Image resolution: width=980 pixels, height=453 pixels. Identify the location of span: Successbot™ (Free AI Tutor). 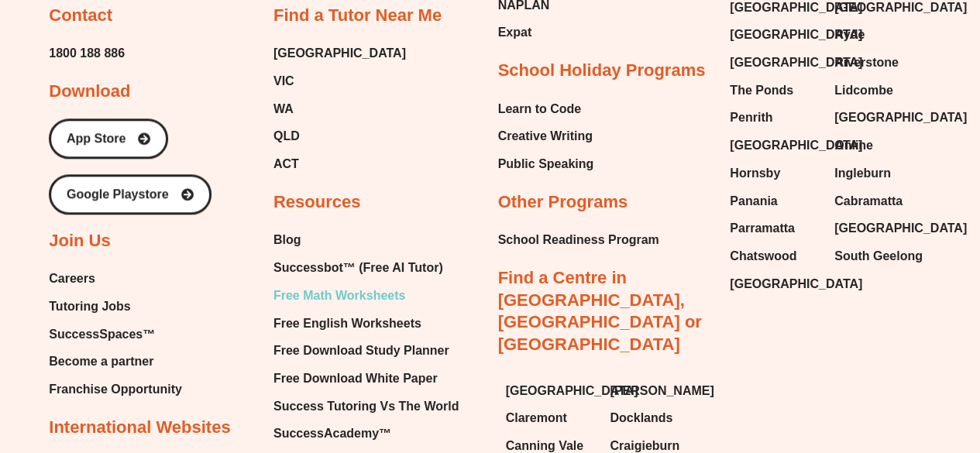
(358, 268).